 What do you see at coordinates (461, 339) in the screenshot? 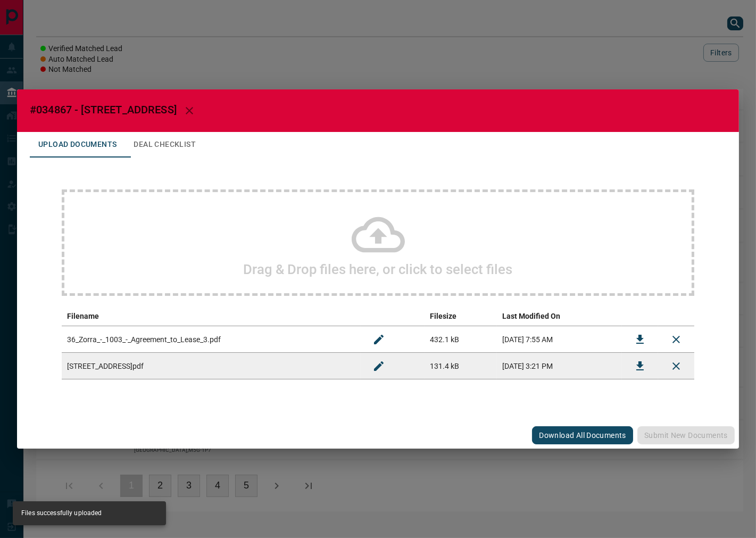
I see `td: 432.1 kB` at bounding box center [461, 339].